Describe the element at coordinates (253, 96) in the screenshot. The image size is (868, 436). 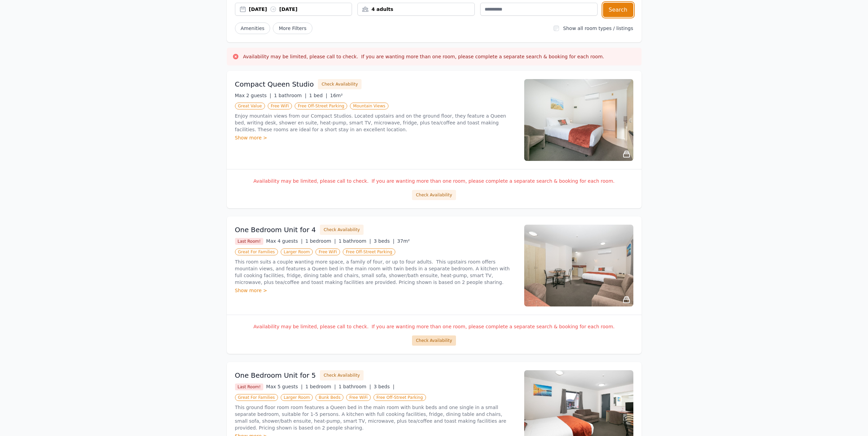
I see `span: Max 2 guests |` at that location.